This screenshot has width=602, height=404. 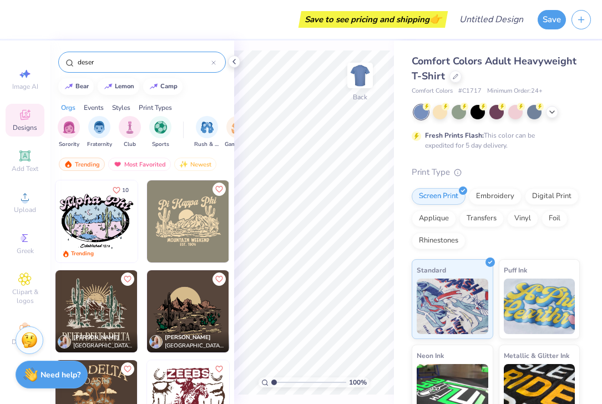 I want to click on div: Vinyl, so click(x=523, y=219).